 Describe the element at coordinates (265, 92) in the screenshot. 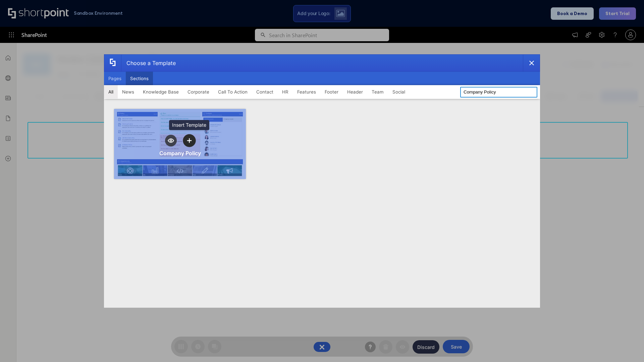

I see `button: Contact` at that location.